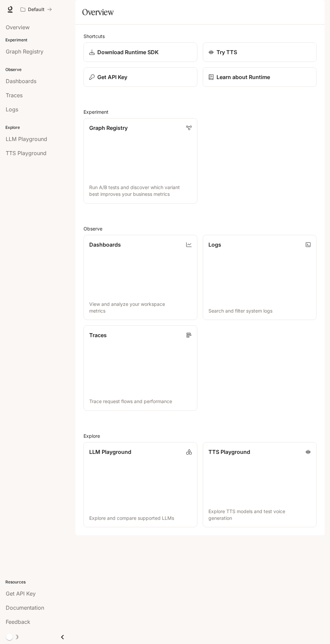 The height and width of the screenshot is (644, 330). Describe the element at coordinates (259, 52) in the screenshot. I see `a: Try TTS` at that location.